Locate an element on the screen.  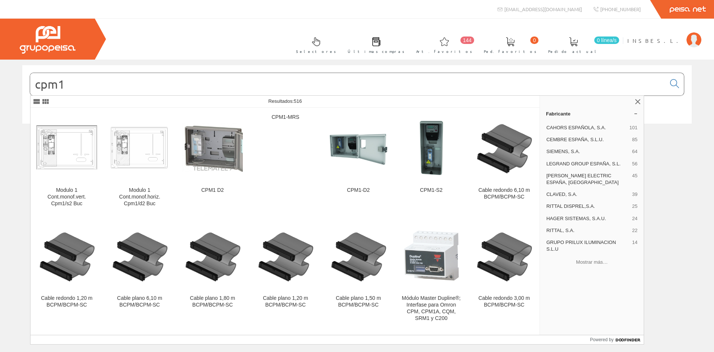
img: Módulo Master Dupline®; Interfase para Omron CPM, CPM1A, CQM, SRM1 y C200 is located at coordinates (431, 255).